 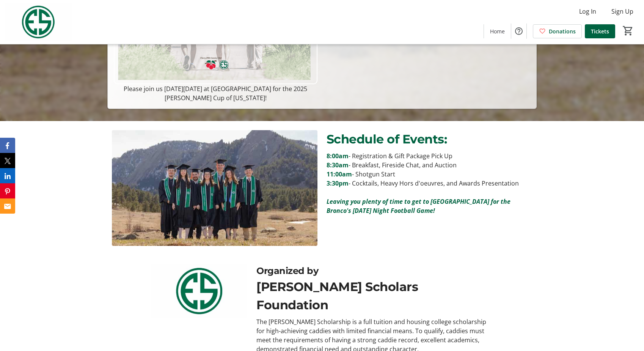 I want to click on a: Home, so click(x=497, y=31).